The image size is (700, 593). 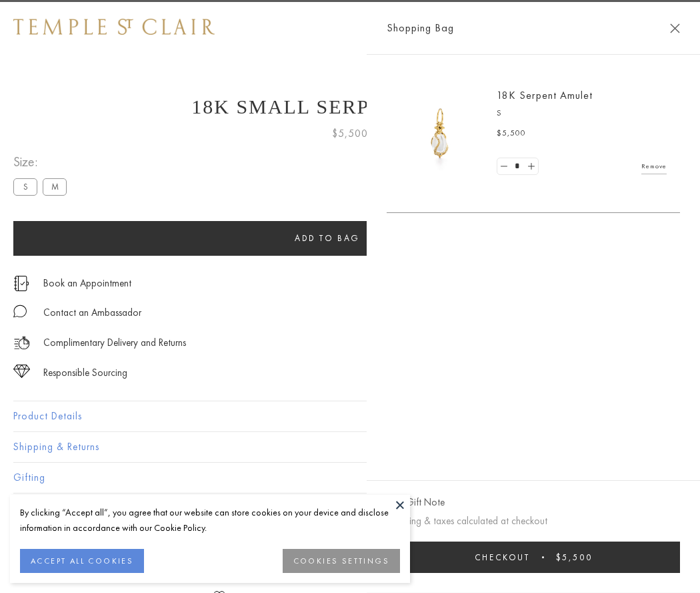 I want to click on img: icon_appointment.svg, so click(x=21, y=283).